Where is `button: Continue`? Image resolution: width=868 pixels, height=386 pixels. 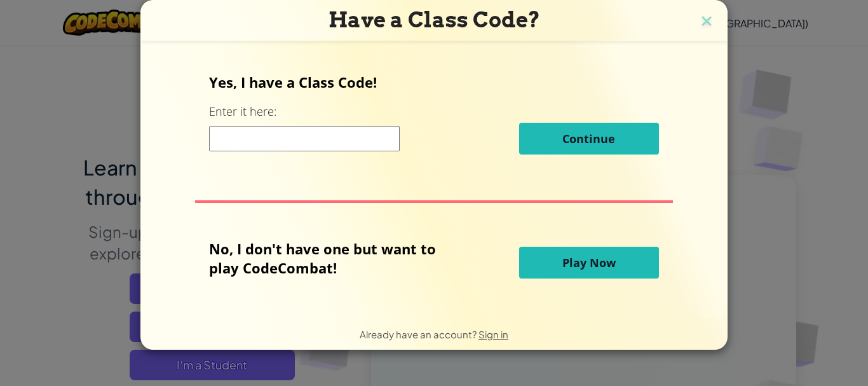 button: Continue is located at coordinates (589, 139).